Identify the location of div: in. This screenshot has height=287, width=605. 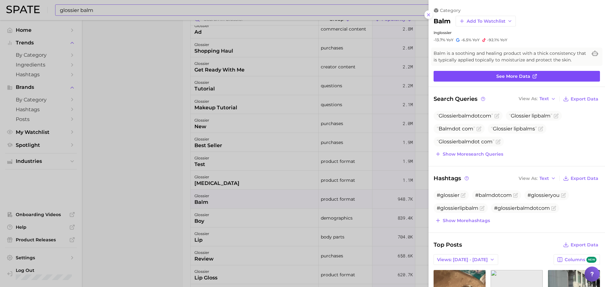
(517, 32).